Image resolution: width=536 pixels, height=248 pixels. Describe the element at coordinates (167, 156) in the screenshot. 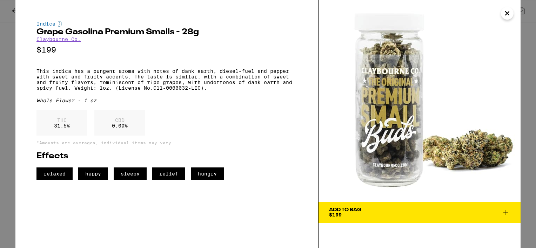

I see `h2: Effects` at that location.